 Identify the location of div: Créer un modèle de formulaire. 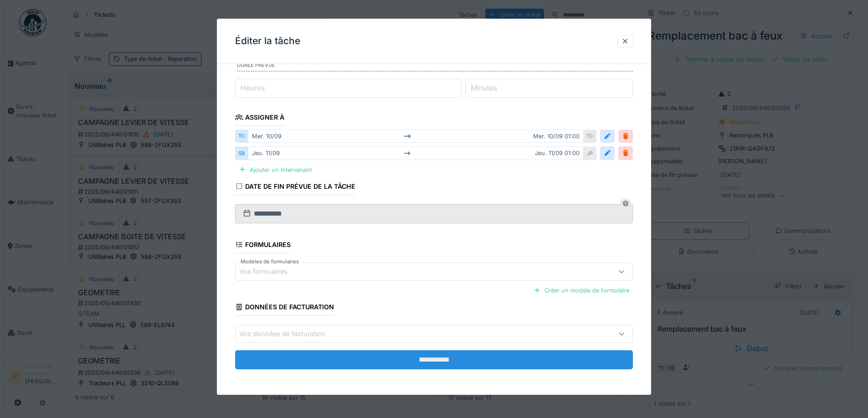
(581, 290).